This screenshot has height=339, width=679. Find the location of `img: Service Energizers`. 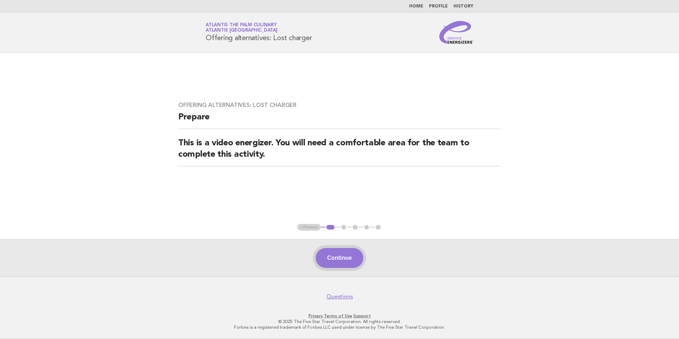

img: Service Energizers is located at coordinates (456, 32).